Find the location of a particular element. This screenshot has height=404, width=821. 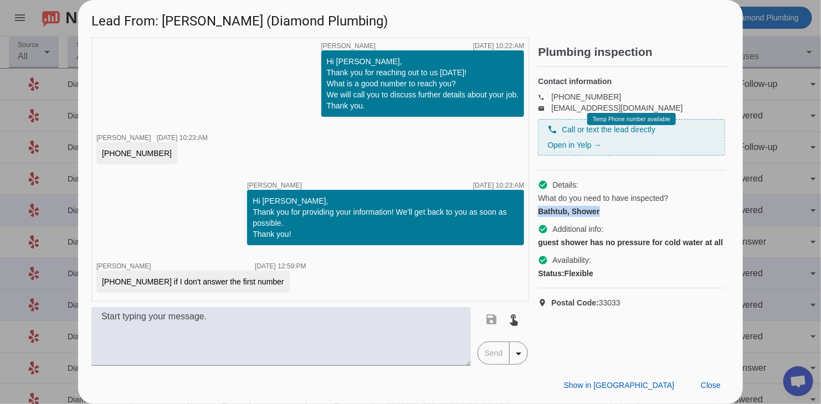

h4: Contact information is located at coordinates (631, 81).